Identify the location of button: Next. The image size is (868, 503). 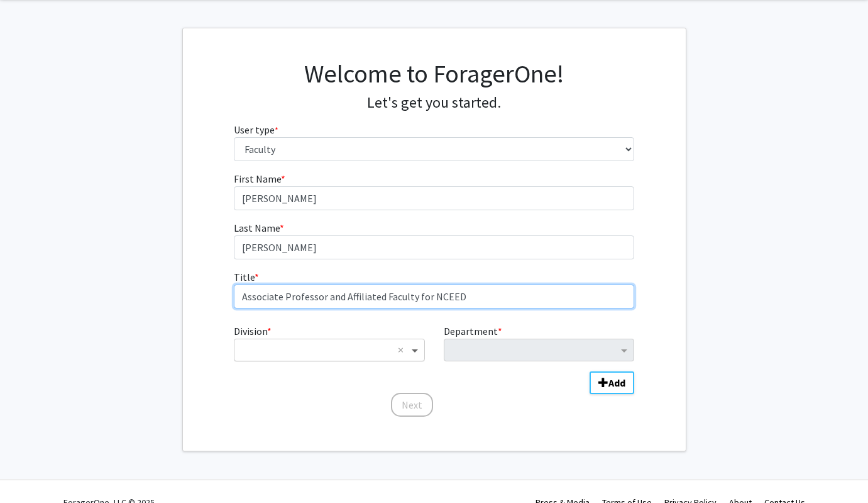
(412, 404).